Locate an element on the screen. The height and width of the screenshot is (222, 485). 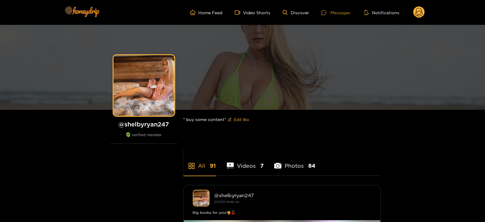
span: 7 is located at coordinates (262, 166).